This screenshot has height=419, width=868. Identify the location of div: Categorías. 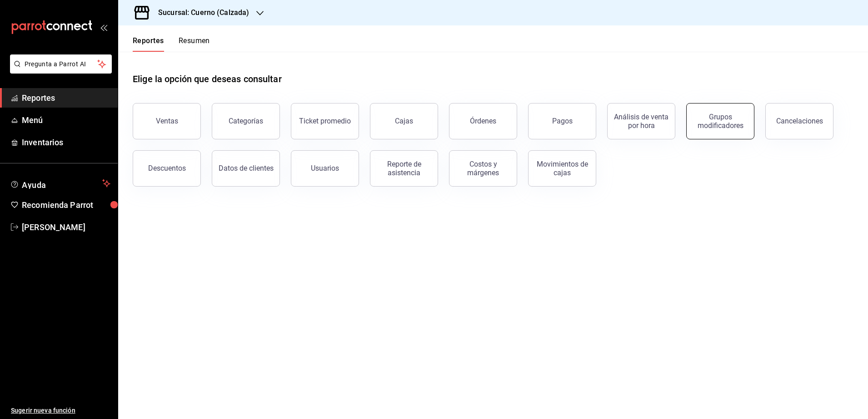
(246, 121).